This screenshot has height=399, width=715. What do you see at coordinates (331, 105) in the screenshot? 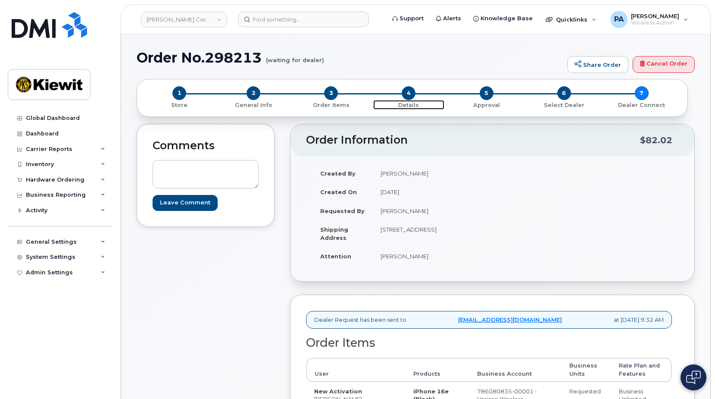
I see `p: Order Items` at bounding box center [331, 105].